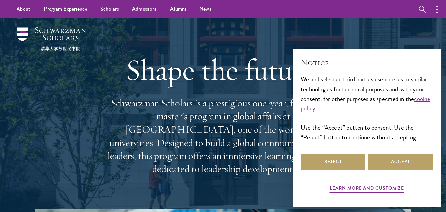  What do you see at coordinates (401, 162) in the screenshot?
I see `button: Accept` at bounding box center [401, 162].